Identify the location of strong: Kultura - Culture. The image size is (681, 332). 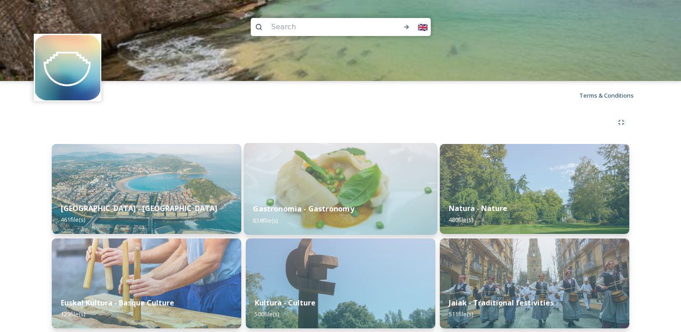
(285, 303).